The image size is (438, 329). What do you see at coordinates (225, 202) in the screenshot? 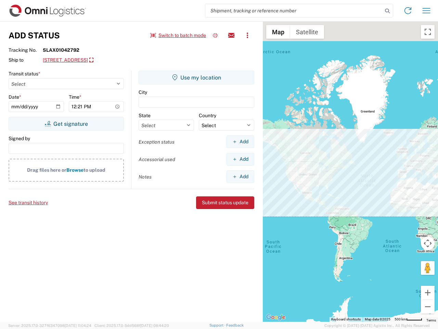
I see `button: Submit status update` at bounding box center [225, 202].